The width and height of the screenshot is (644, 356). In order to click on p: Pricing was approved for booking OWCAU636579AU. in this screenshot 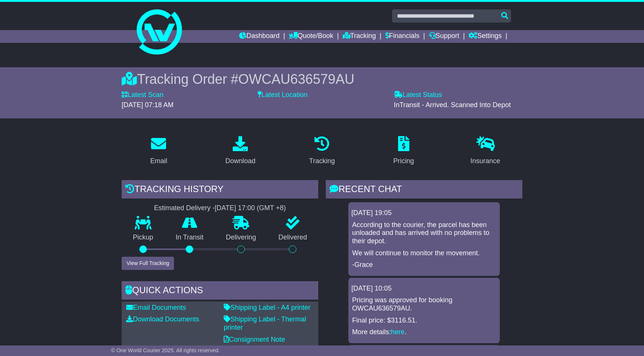, I will do `click(424, 304)`.